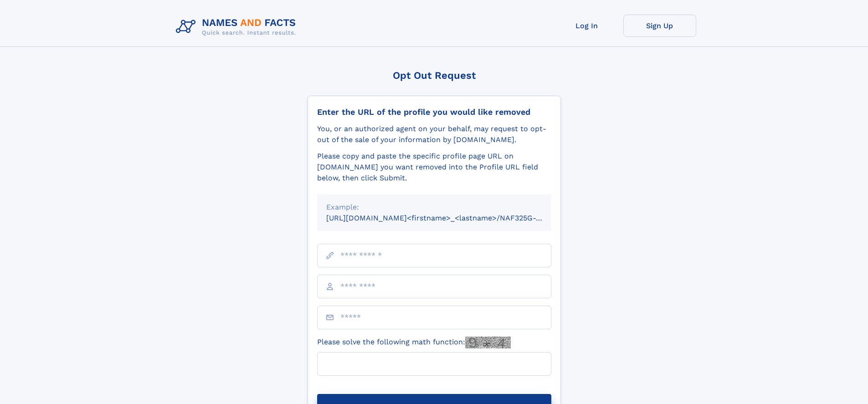 This screenshot has height=404, width=868. What do you see at coordinates (587, 26) in the screenshot?
I see `a: Log In` at bounding box center [587, 26].